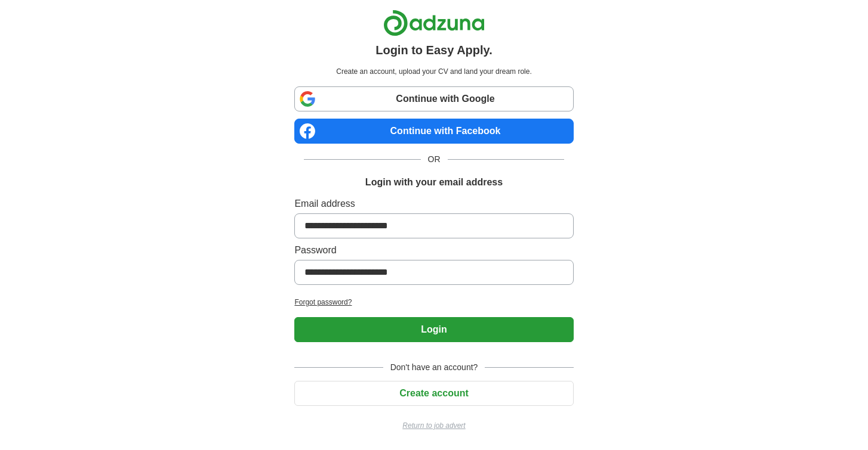 This screenshot has height=450, width=868. I want to click on img: Adzuna logo, so click(434, 23).